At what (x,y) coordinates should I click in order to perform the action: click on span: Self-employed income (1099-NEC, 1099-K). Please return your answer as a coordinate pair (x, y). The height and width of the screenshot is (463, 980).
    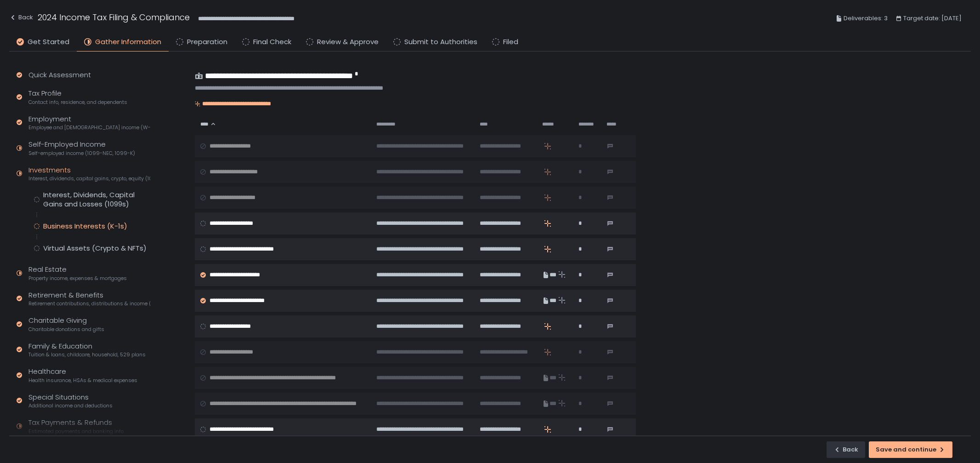
    Looking at the image, I should click on (82, 153).